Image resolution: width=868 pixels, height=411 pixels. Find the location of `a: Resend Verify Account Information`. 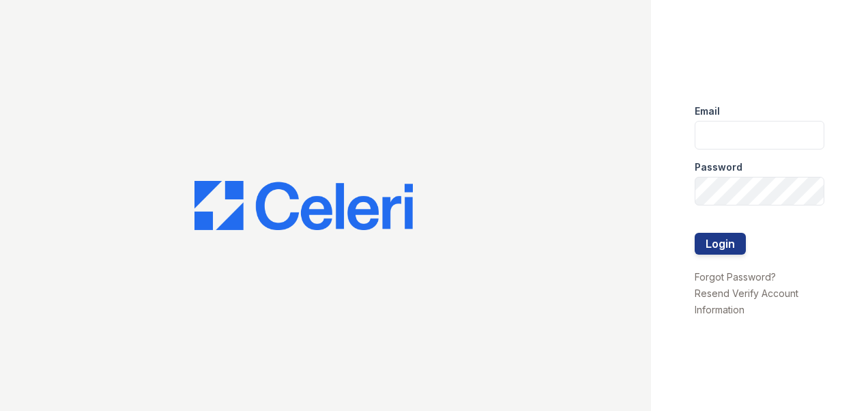

a: Resend Verify Account Information is located at coordinates (746, 301).